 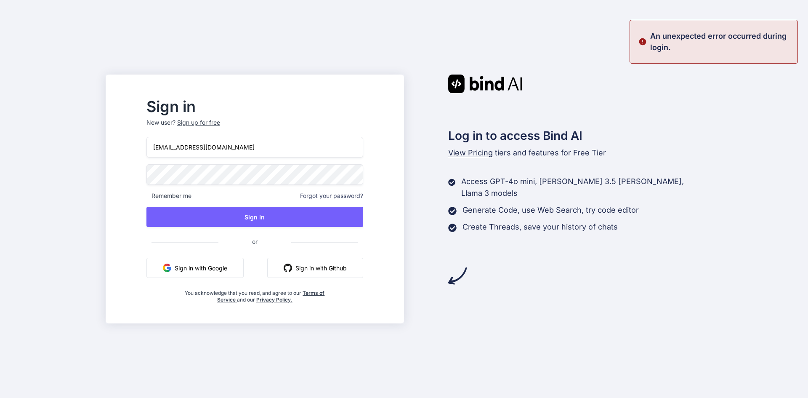 I want to click on a: Privacy Policy., so click(x=275, y=299).